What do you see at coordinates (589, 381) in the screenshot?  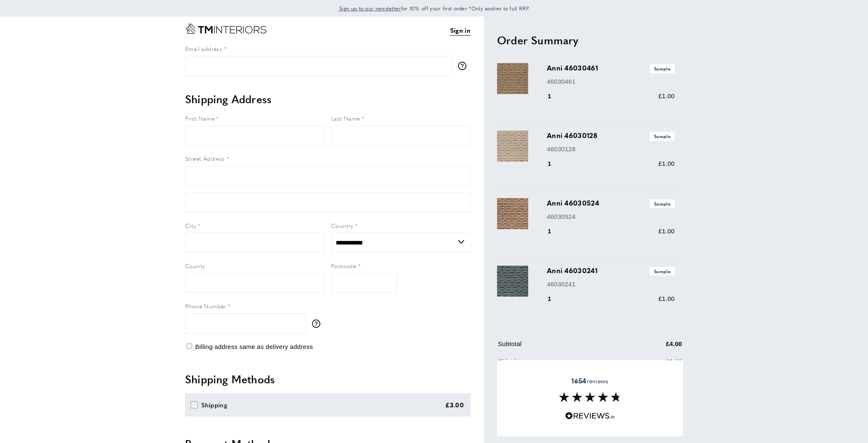 I see `span: reviews` at bounding box center [589, 381].